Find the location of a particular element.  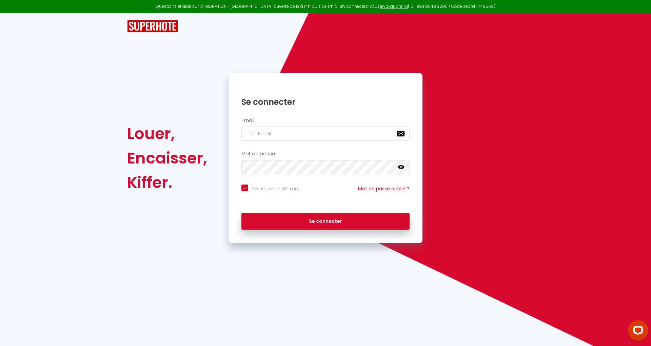

a: en cliquant ici is located at coordinates (393, 6).